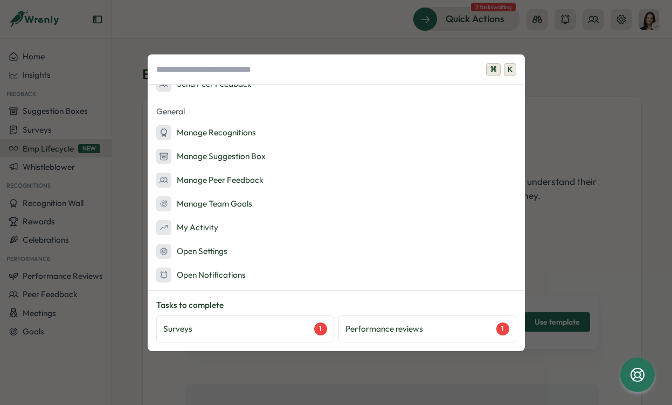  Describe the element at coordinates (206, 133) in the screenshot. I see `div: Manage Recognitions` at that location.